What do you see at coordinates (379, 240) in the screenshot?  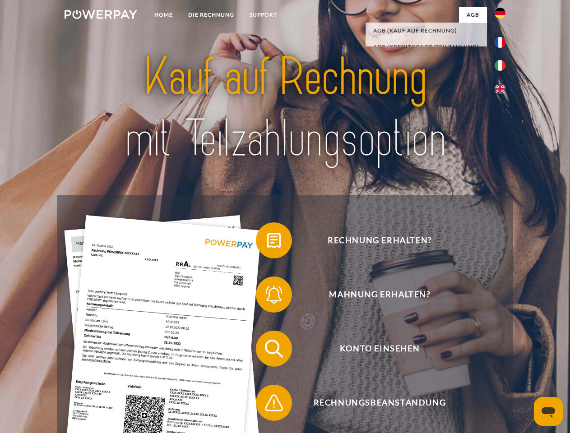 I see `span: Rechnung erhalten?` at bounding box center [379, 240].